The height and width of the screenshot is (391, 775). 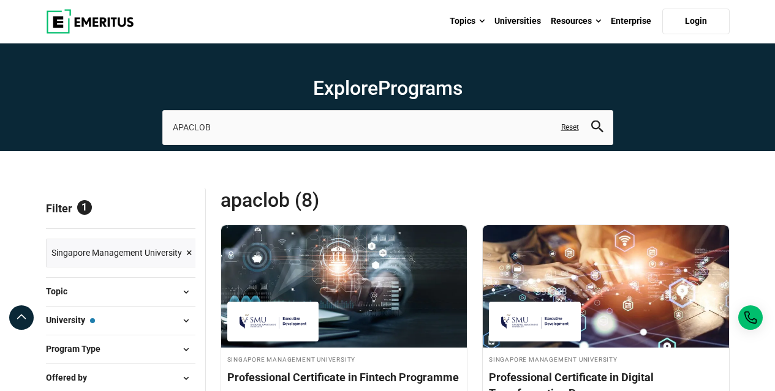 What do you see at coordinates (176, 210) in the screenshot?
I see `span: Reset all` at bounding box center [176, 210].